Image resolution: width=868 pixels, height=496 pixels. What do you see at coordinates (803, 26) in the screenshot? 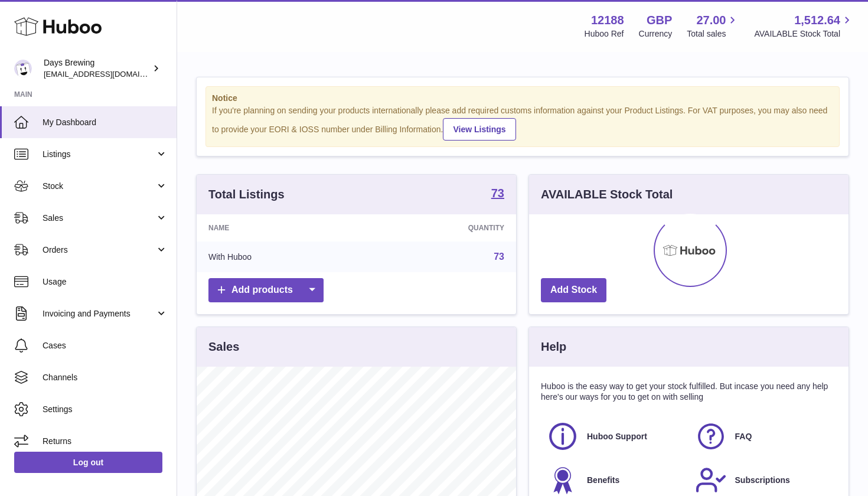
I see `a: 1,512.64 AVAILABLE Stock Total` at bounding box center [803, 26].